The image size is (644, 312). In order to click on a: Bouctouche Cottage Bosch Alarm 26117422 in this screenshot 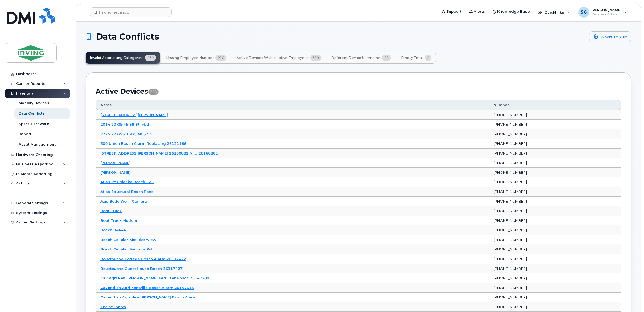, I will do `click(143, 259)`.